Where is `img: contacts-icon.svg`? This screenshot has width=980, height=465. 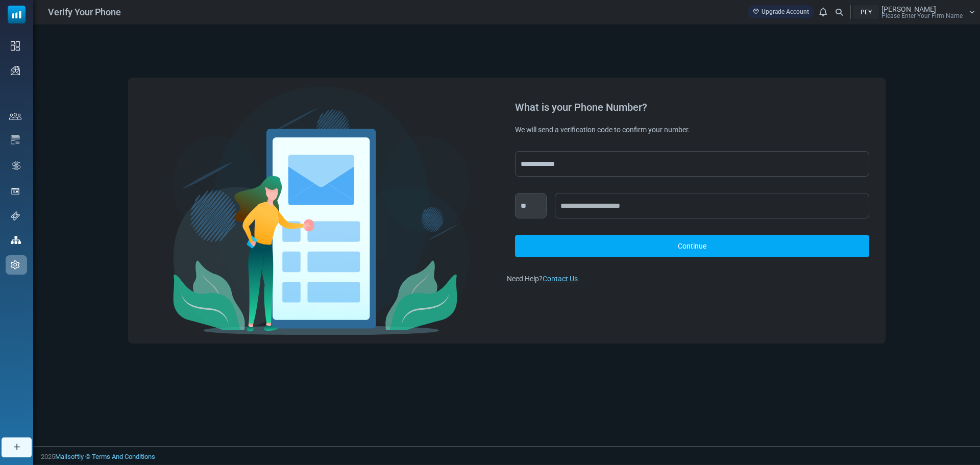
img: contacts-icon.svg is located at coordinates (16, 117).